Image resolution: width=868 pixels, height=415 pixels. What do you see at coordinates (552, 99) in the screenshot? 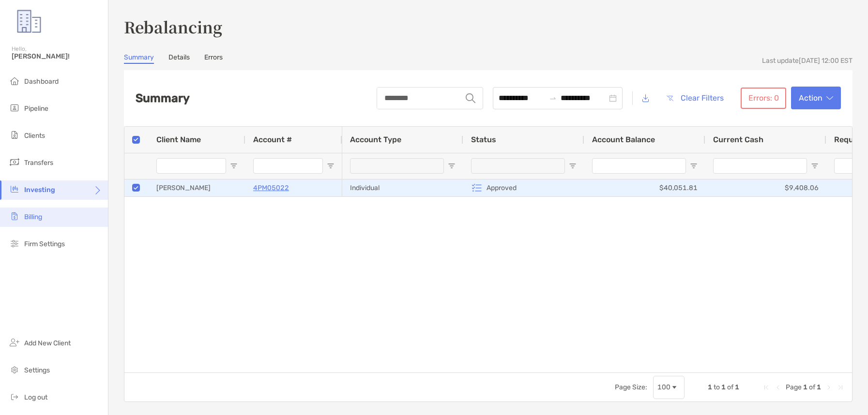
I see `span: swap-right` at bounding box center [552, 99].